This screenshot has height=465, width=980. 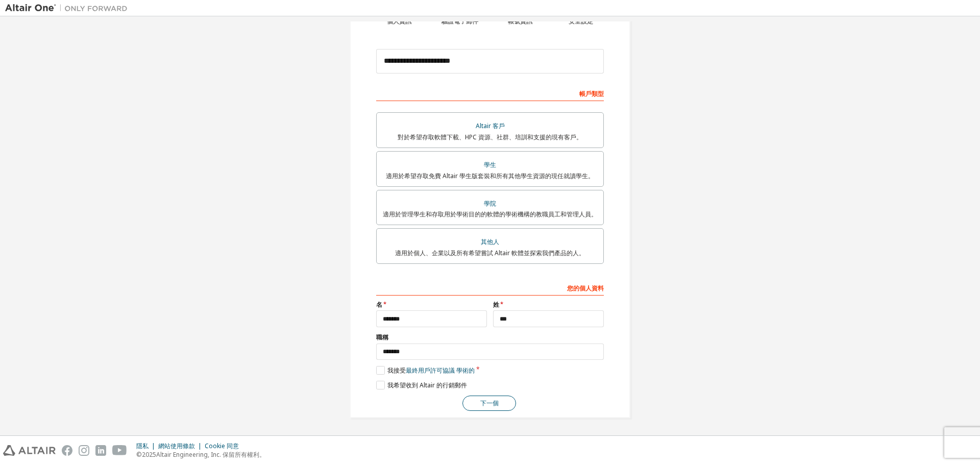 What do you see at coordinates (490, 214) in the screenshot?
I see `font: 適用於管理學生和存取用於學術目的的軟體的學術機構的教職員工和管理人員。` at bounding box center [490, 214].